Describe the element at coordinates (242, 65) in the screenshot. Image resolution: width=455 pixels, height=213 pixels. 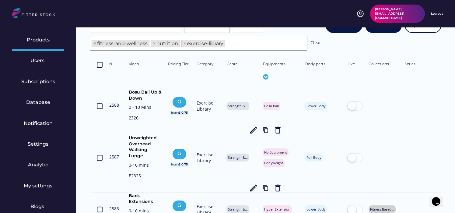
I see `div: Genre` at that location.